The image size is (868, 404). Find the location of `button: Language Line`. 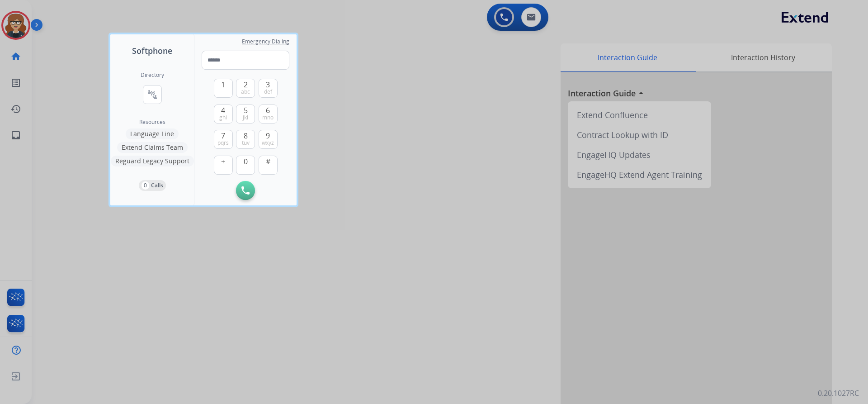

button: Language Line is located at coordinates (152, 134).